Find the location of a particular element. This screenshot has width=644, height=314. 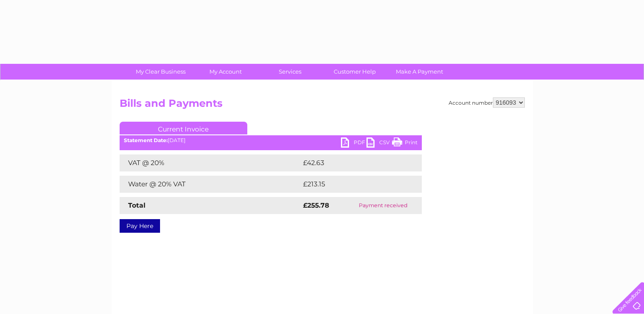

strong: £255.78 is located at coordinates (316, 205).